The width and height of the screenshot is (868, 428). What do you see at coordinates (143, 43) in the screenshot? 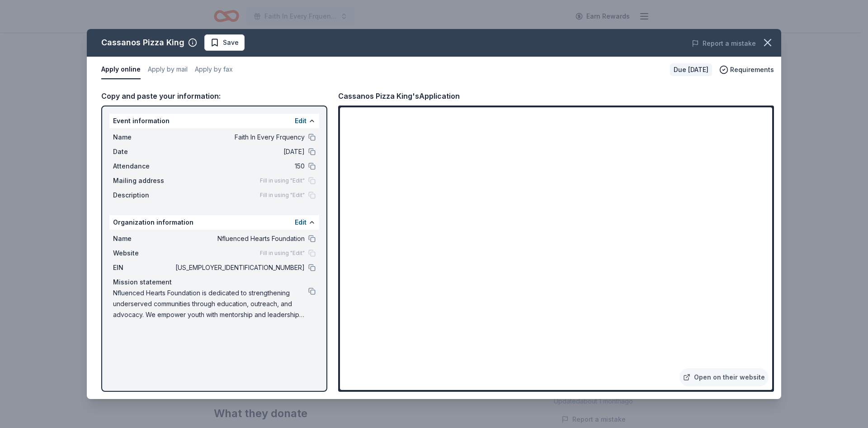
I see `div: Cassanos Pizza King` at bounding box center [143, 43].